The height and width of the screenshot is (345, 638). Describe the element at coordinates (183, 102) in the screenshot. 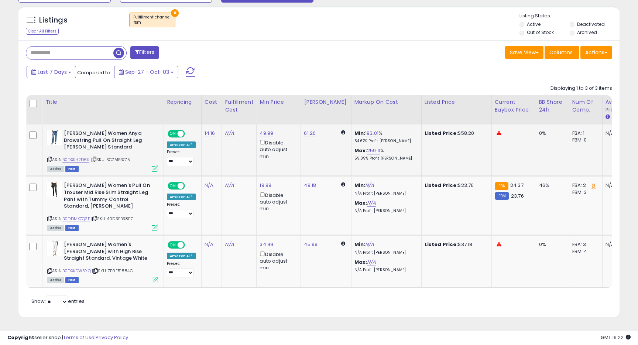

I see `div: Repricing` at that location.